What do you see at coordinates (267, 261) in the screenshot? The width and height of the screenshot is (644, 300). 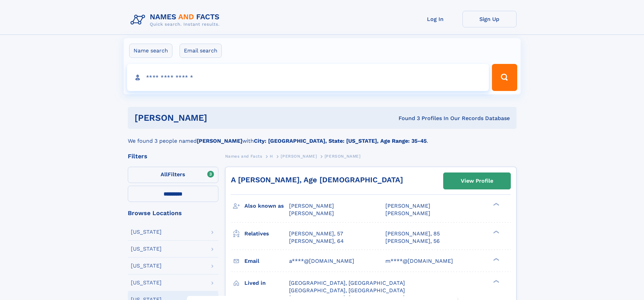 I see `h3: Email` at bounding box center [267, 261].